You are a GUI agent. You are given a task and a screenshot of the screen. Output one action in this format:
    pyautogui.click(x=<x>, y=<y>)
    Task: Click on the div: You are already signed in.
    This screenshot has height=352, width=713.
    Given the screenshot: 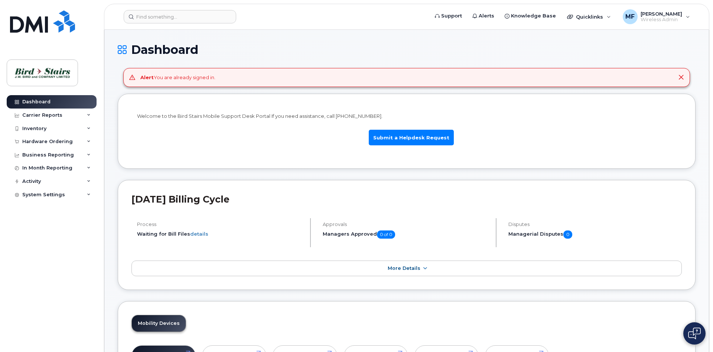 What is the action you would take?
    pyautogui.click(x=178, y=77)
    